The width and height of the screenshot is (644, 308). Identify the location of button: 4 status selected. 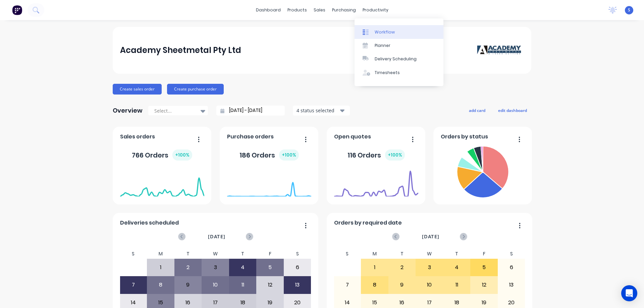
(321, 110).